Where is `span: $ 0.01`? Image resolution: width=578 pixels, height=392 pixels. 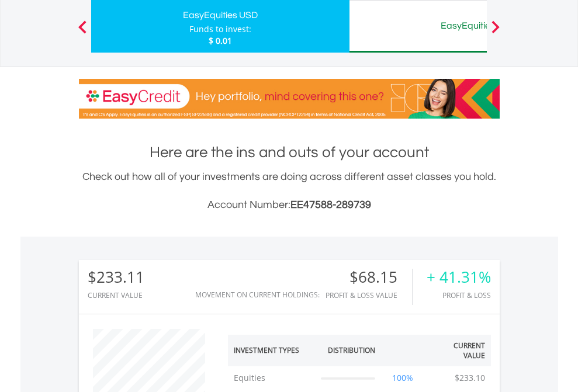
span: $ 0.01 is located at coordinates (220, 40).